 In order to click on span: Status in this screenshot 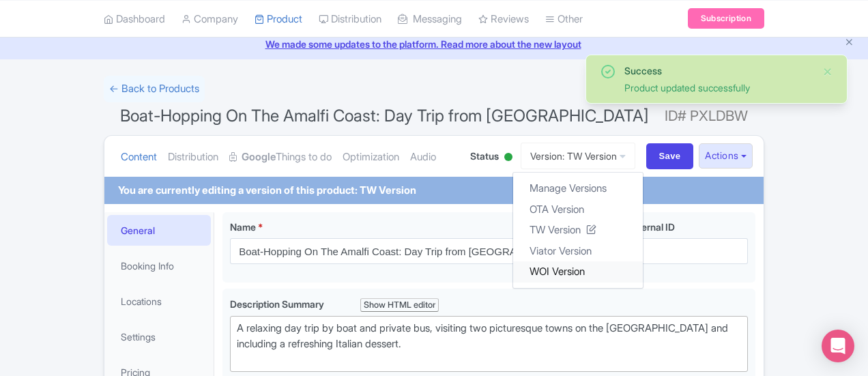, I will do `click(485, 156)`.